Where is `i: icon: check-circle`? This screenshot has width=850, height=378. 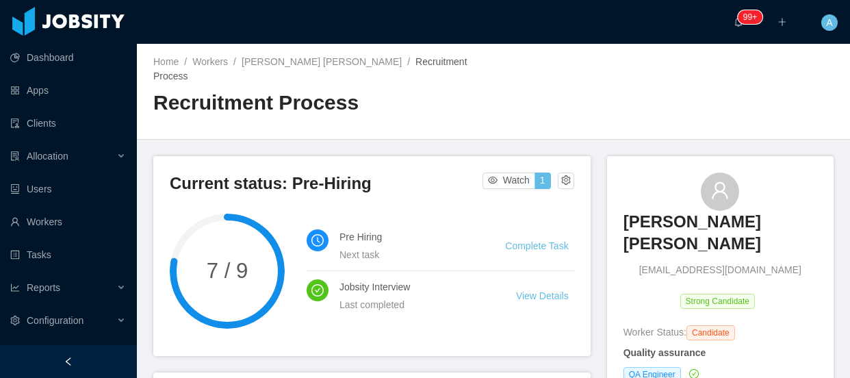
i: icon: check-circle is located at coordinates (318, 290).